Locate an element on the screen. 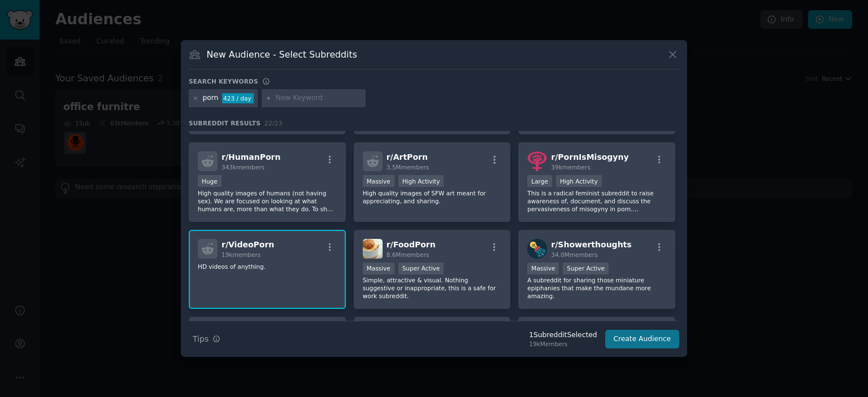  div: porn is located at coordinates (211, 98).